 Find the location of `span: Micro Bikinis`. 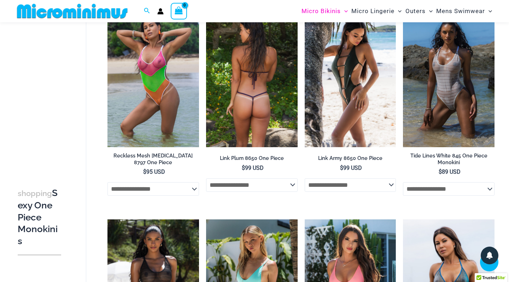

span: Micro Bikinis is located at coordinates (321, 11).